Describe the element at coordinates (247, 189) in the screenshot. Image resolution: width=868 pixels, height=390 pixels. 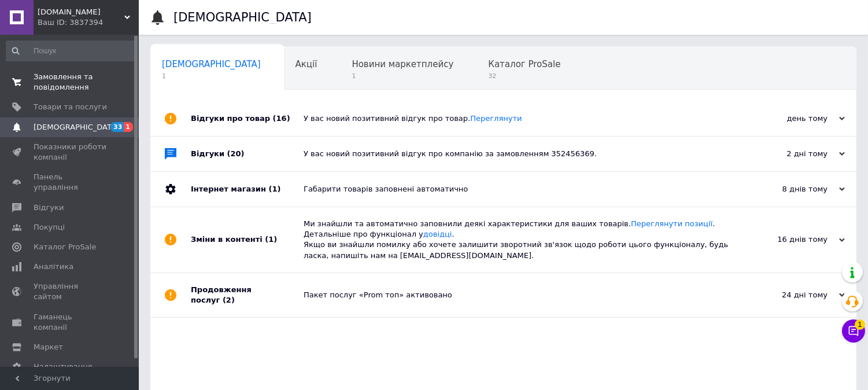
I see `div: Інтернет магазин` at that location.